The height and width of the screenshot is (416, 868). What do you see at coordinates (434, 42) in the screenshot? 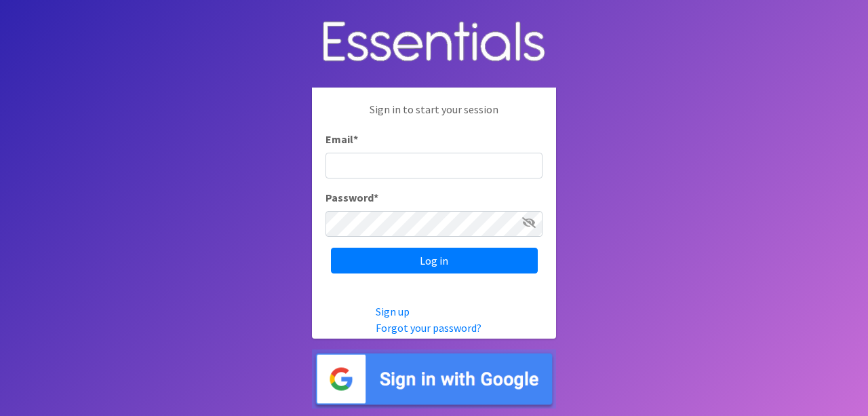
I see `img: Human Essentials` at bounding box center [434, 42].